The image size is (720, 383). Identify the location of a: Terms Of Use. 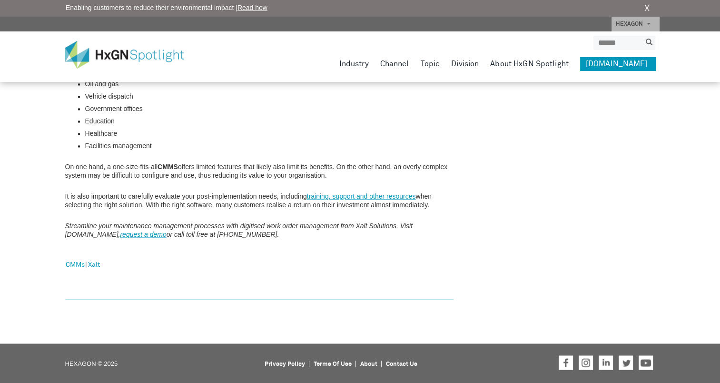
(333, 363).